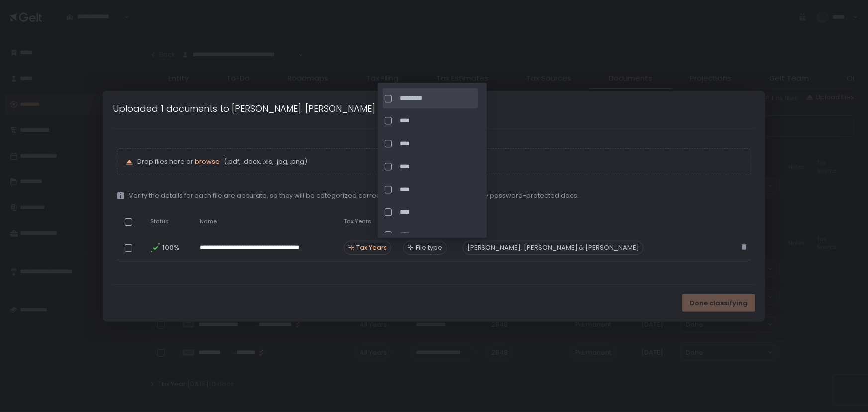  What do you see at coordinates (207, 162) in the screenshot?
I see `button: browse` at bounding box center [207, 162].